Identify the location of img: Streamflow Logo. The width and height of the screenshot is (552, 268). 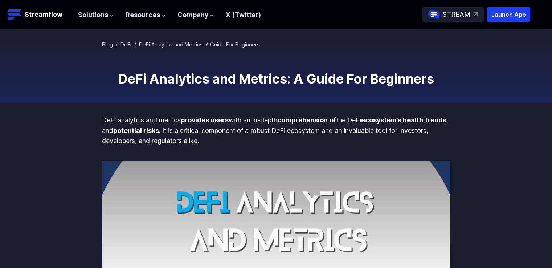
(15, 15).